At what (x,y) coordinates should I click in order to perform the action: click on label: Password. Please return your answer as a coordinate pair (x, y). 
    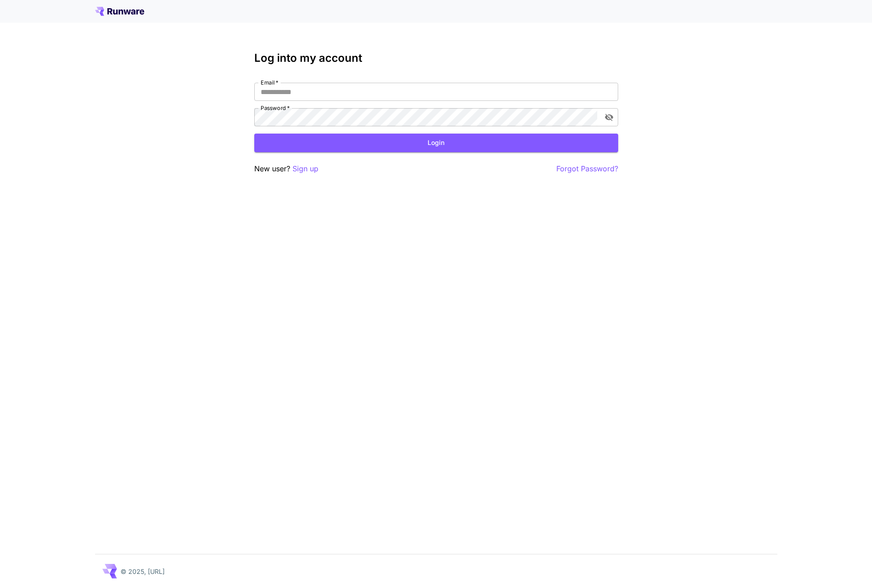
    Looking at the image, I should click on (275, 108).